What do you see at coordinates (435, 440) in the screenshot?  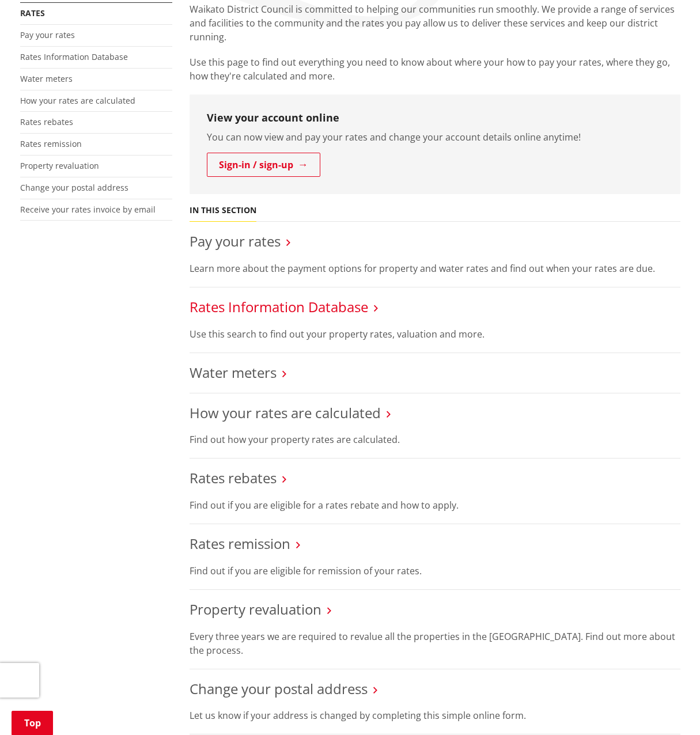 I see `p: Find out how your property rates are calculated.` at bounding box center [435, 440].